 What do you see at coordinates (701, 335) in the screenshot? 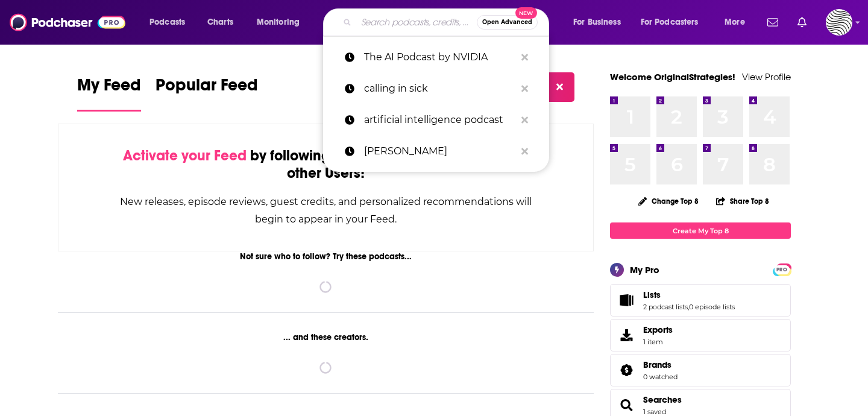
I see `a: Exports` at bounding box center [701, 335].